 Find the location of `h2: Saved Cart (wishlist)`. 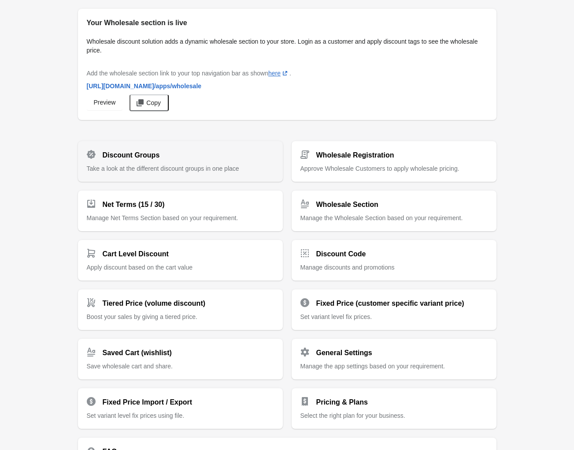

h2: Saved Cart (wishlist) is located at coordinates (137, 353).